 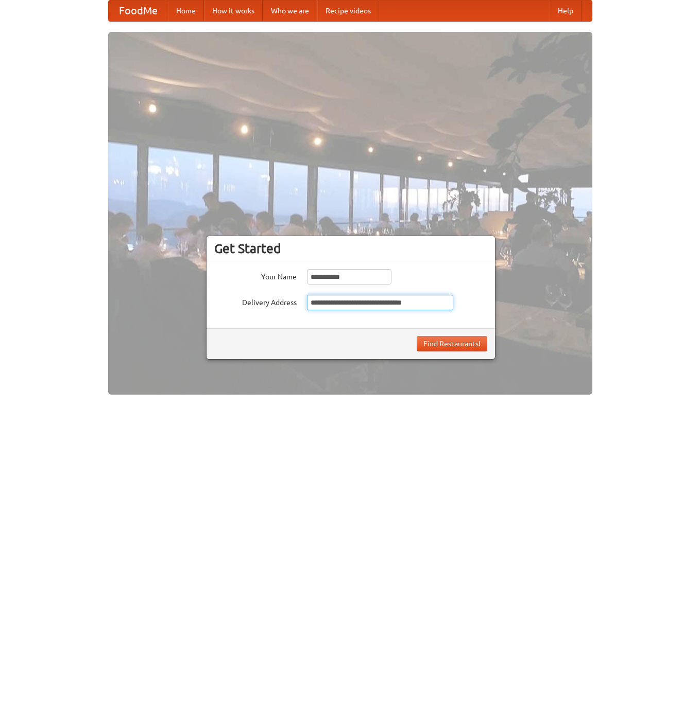 I want to click on a: Home, so click(x=186, y=11).